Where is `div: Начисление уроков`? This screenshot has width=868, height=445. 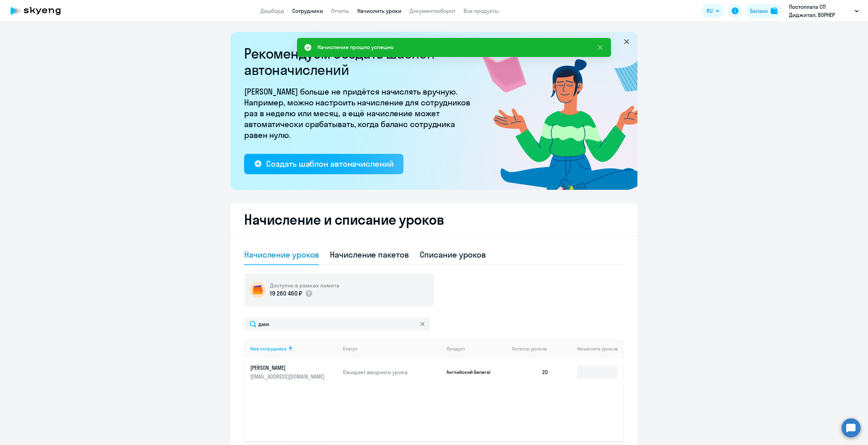 div: Начисление уроков is located at coordinates (281, 254).